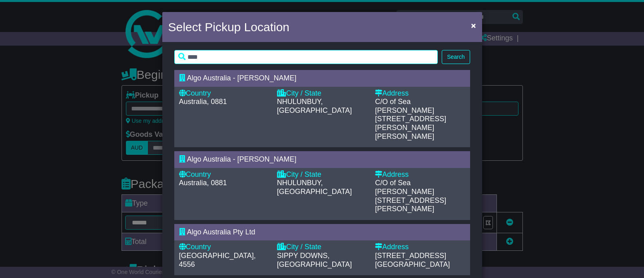  Describe the element at coordinates (456, 56) in the screenshot. I see `button: Search` at that location.